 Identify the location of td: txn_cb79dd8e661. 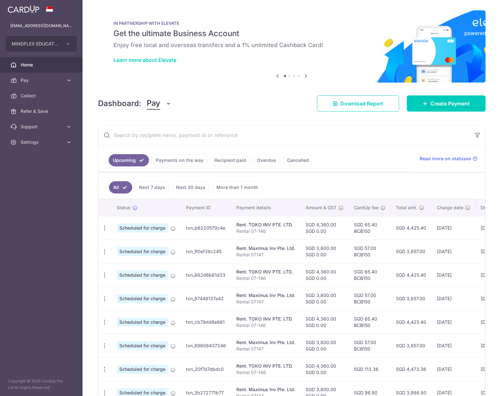
(206, 322).